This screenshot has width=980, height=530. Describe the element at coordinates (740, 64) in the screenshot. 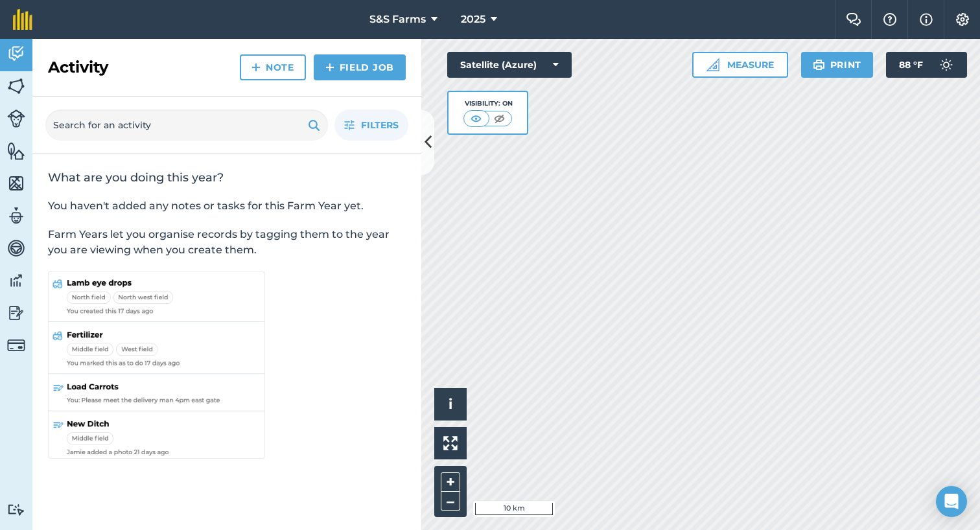

I see `button: Measure` at that location.